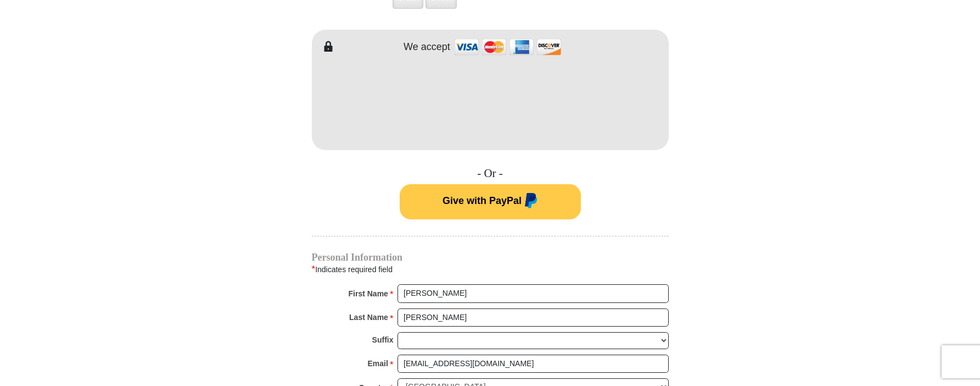 The image size is (980, 386). I want to click on strong: Email, so click(377, 363).